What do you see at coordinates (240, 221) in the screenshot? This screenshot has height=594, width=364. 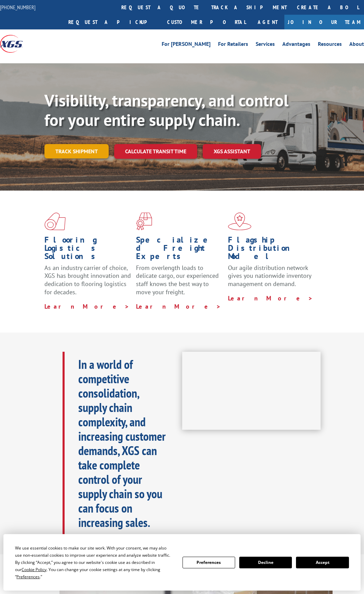 I see `img: xgs-icon-flagship-distribution-model-red` at bounding box center [240, 221].